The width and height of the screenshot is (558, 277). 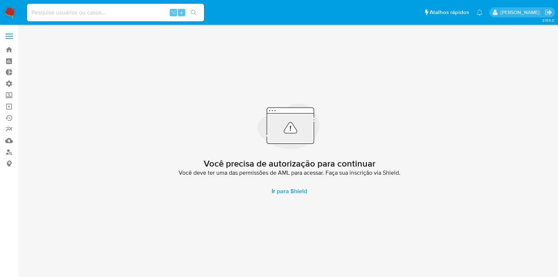 What do you see at coordinates (521, 12) in the screenshot?
I see `p: caroline.gonzalez@mercadopago.com.br` at bounding box center [521, 12].